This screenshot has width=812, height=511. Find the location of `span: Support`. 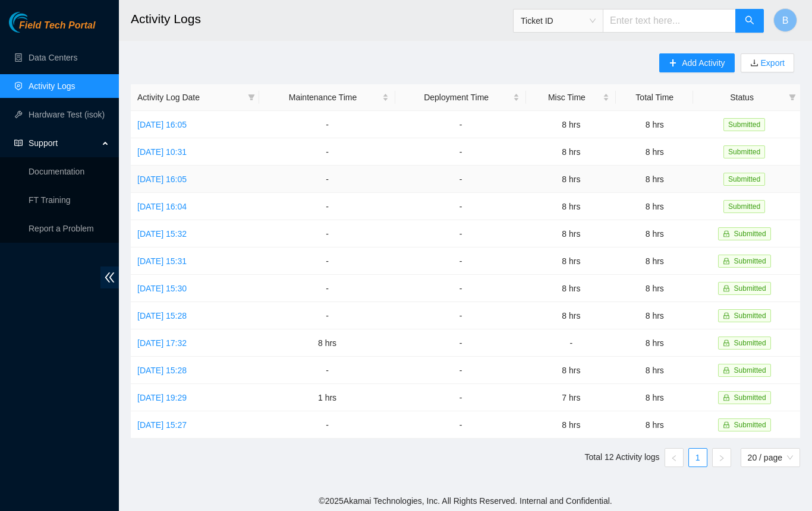

span: Support is located at coordinates (63, 143).